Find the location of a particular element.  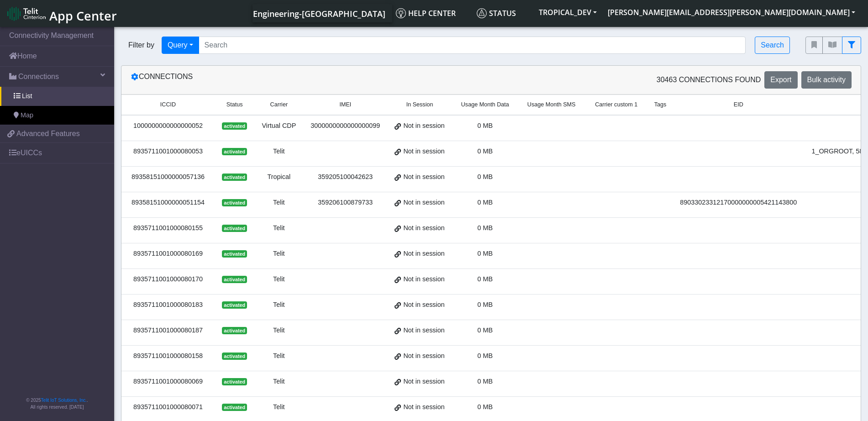

span: Carrier custom 1 is located at coordinates (616, 105).